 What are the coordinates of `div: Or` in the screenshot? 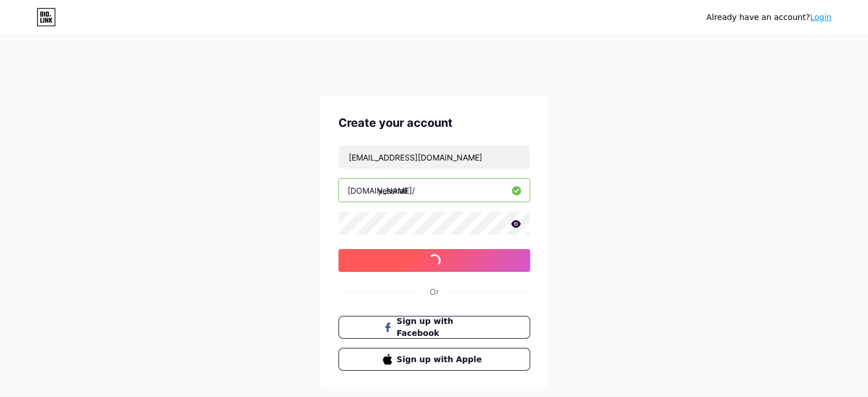 It's located at (435, 291).